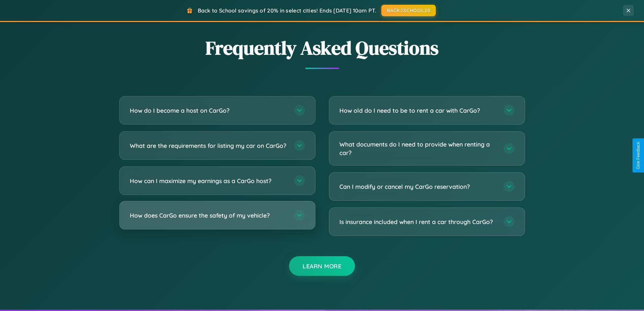  Describe the element at coordinates (209, 145) in the screenshot. I see `h3: What are the requirements for listing my car on CarGo?` at that location.